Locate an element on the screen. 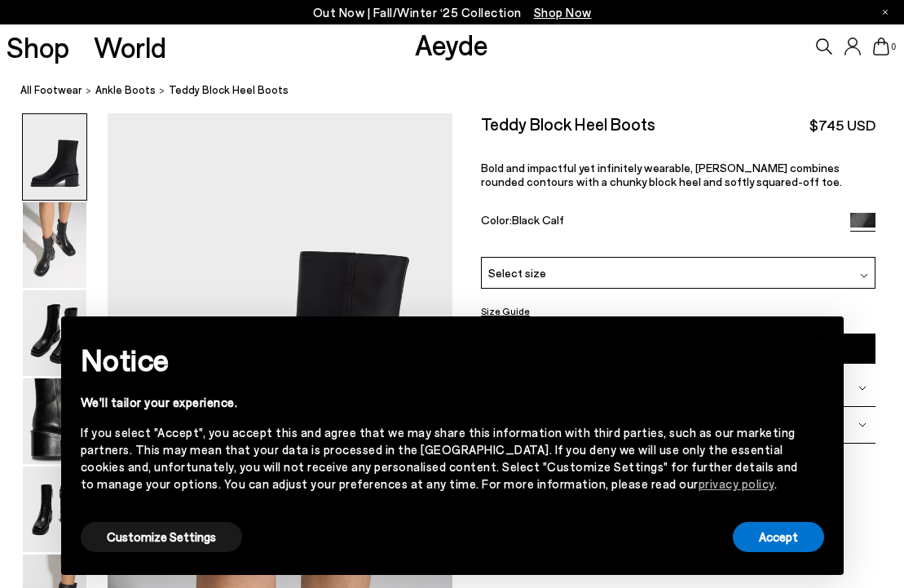 Image resolution: width=904 pixels, height=588 pixels. img: Teddy Block Heel Boots - Image 4 is located at coordinates (54, 420).